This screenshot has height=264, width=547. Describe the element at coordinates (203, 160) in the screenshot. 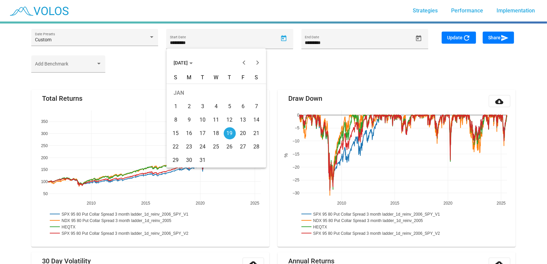

I see `td: January 31, 2006` at that location.